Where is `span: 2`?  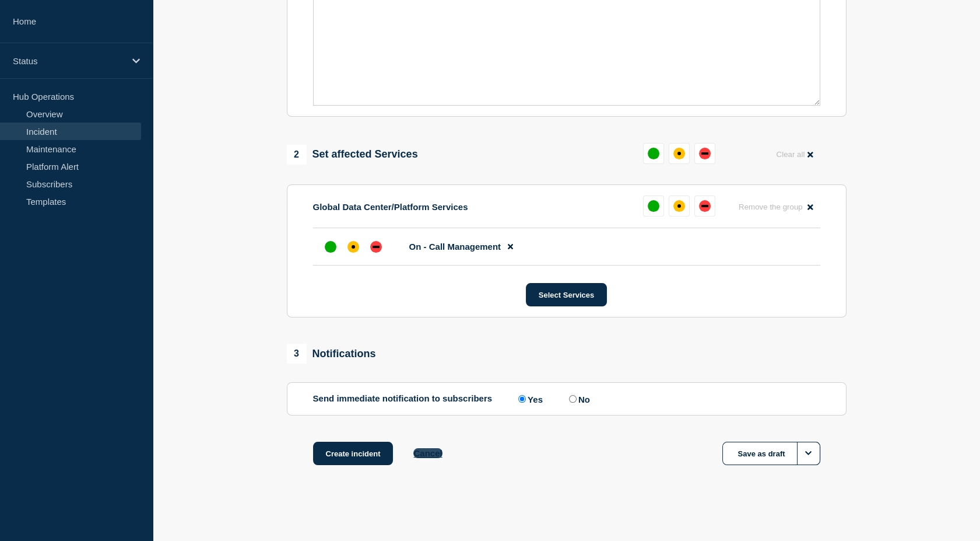 span: 2 is located at coordinates (297, 155).